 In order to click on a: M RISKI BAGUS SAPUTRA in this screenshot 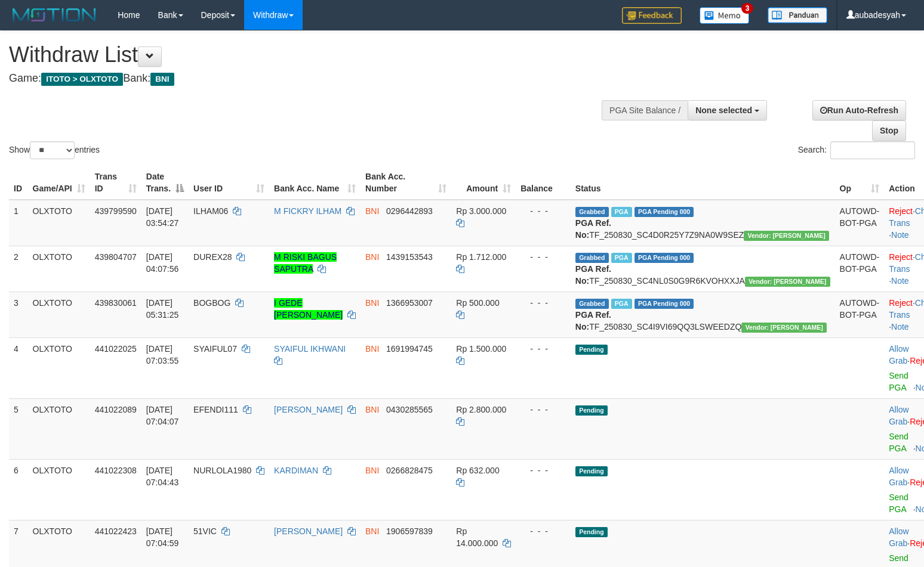, I will do `click(305, 263)`.